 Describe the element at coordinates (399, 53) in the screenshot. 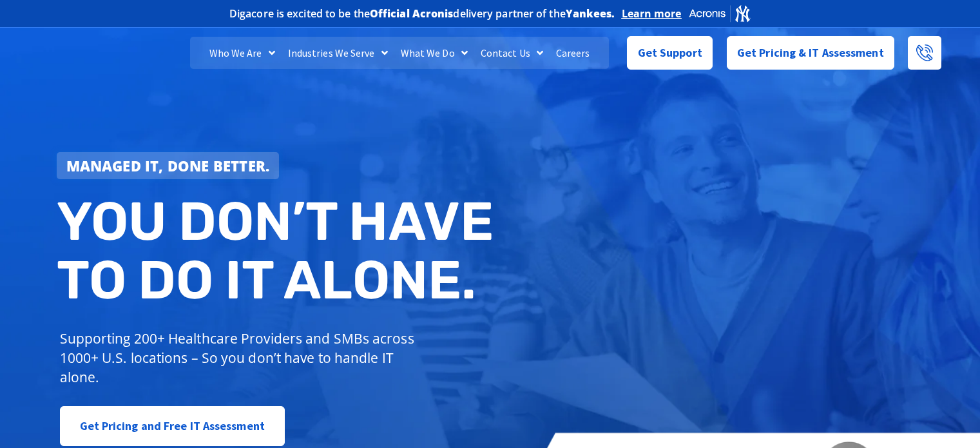

I see `nav: Menu` at that location.